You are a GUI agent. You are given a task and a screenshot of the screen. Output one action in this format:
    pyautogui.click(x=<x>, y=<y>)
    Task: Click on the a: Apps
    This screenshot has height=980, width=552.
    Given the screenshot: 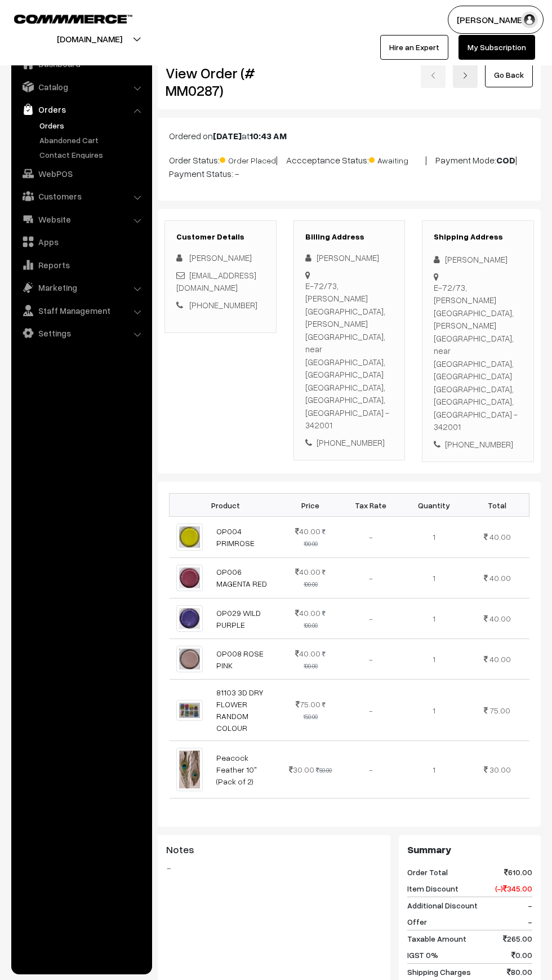 What is the action you would take?
    pyautogui.click(x=81, y=242)
    